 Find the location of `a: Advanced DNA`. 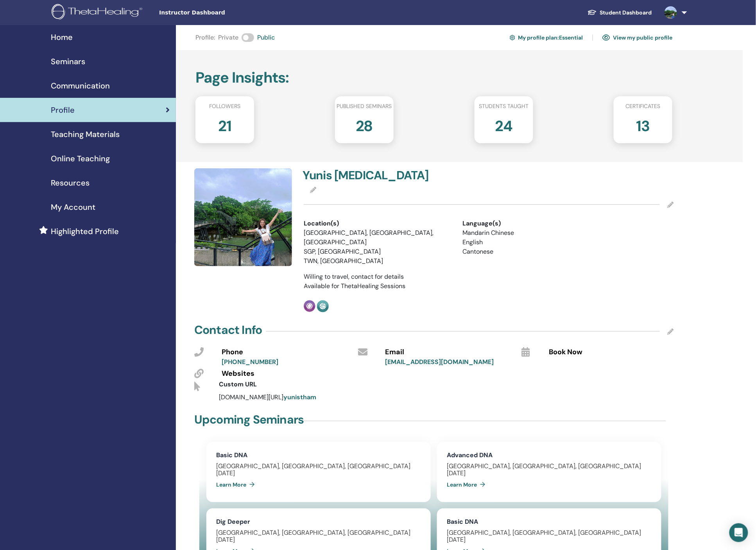

a: Advanced DNA is located at coordinates (470, 455).